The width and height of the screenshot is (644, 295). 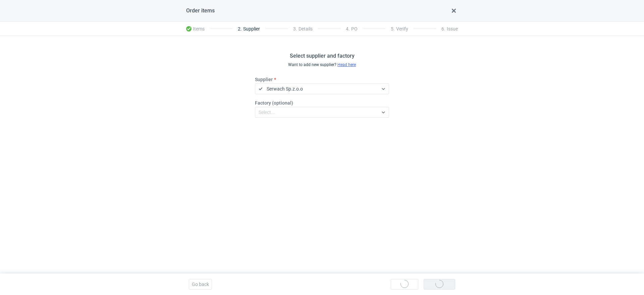 I want to click on li: PO, so click(x=352, y=29).